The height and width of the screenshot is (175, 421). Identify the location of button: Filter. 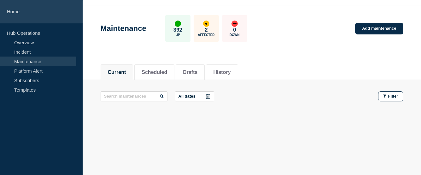
(390, 96).